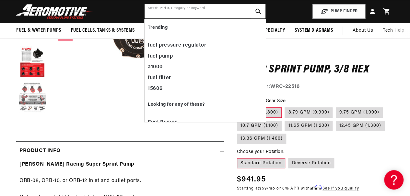 Image resolution: width=410 pixels, height=196 pixels. What do you see at coordinates (362, 30) in the screenshot?
I see `span: About Us` at bounding box center [362, 30].